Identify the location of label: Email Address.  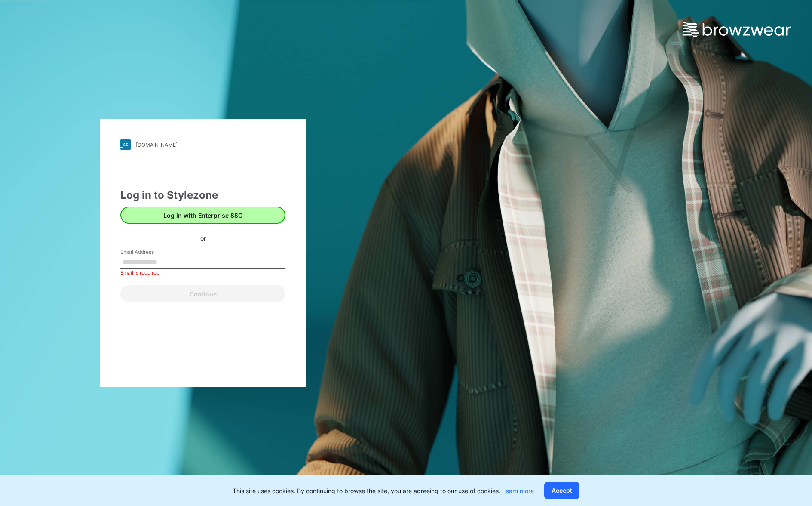
(151, 252).